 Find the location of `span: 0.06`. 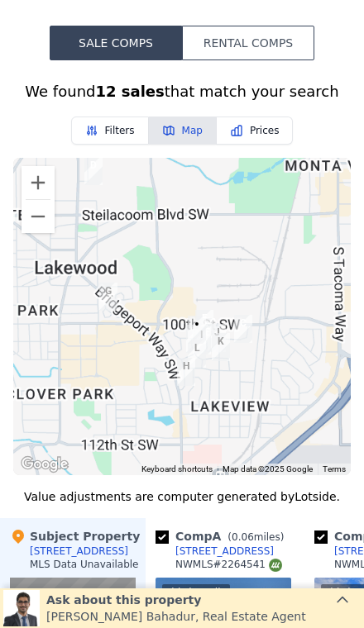

span: 0.06 is located at coordinates (242, 537).